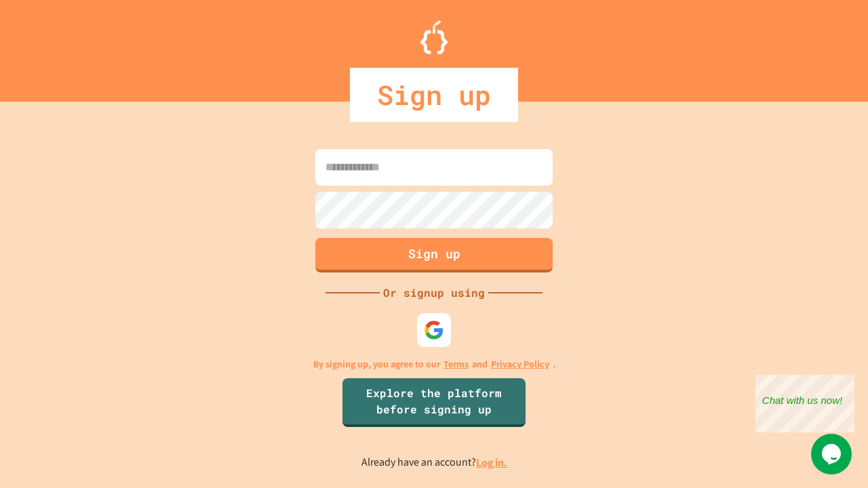 The width and height of the screenshot is (868, 488). What do you see at coordinates (47, 25) in the screenshot?
I see `p: Chat with us now!` at bounding box center [47, 25].